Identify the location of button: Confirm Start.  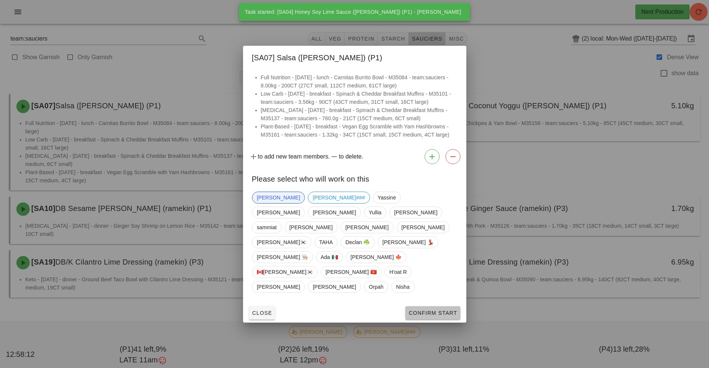
(432, 313).